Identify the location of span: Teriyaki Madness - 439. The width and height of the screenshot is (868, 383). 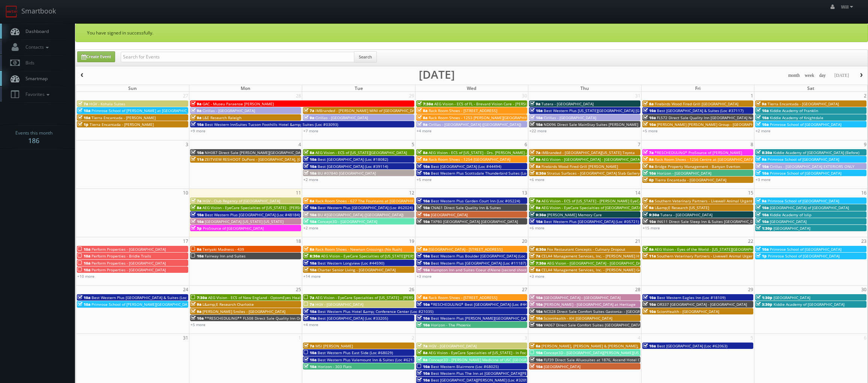
(223, 249).